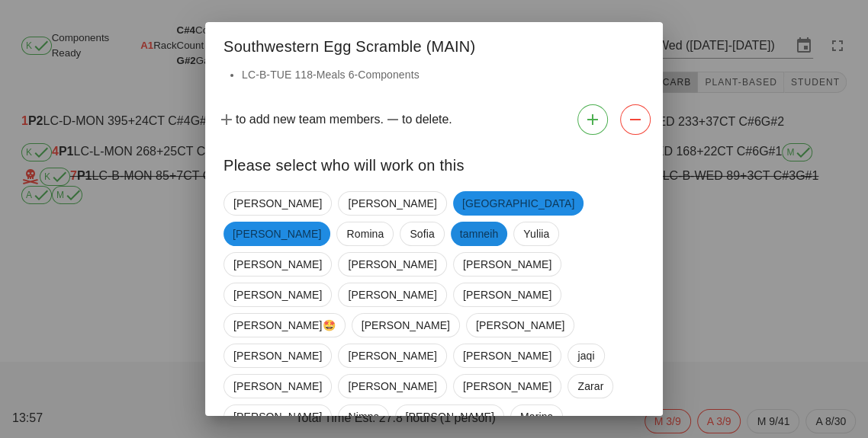  Describe the element at coordinates (536, 417) in the screenshot. I see `span: Marina` at that location.